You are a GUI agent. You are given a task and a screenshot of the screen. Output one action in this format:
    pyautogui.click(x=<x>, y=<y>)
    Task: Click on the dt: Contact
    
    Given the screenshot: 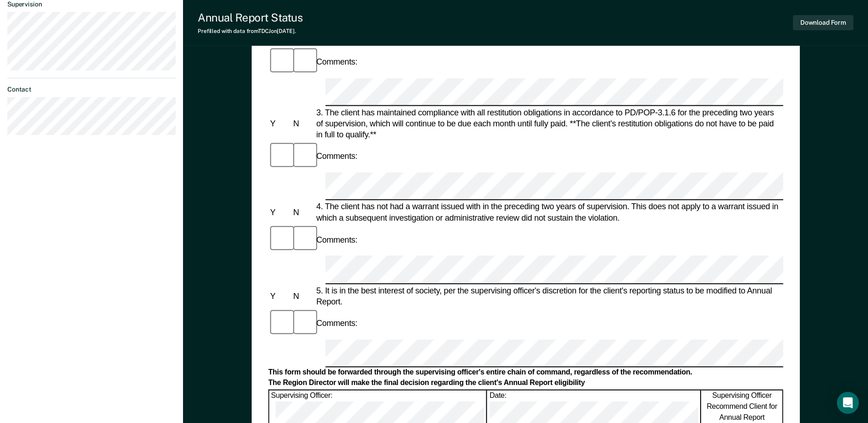 What is the action you would take?
    pyautogui.click(x=92, y=89)
    